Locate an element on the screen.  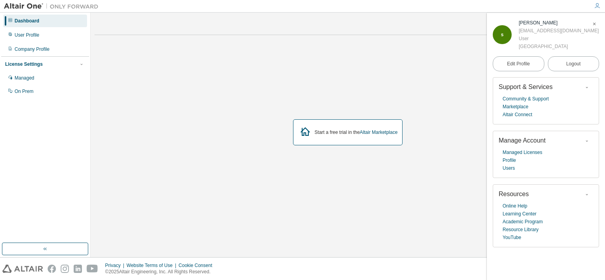
img: facebook.svg is located at coordinates (52, 269).